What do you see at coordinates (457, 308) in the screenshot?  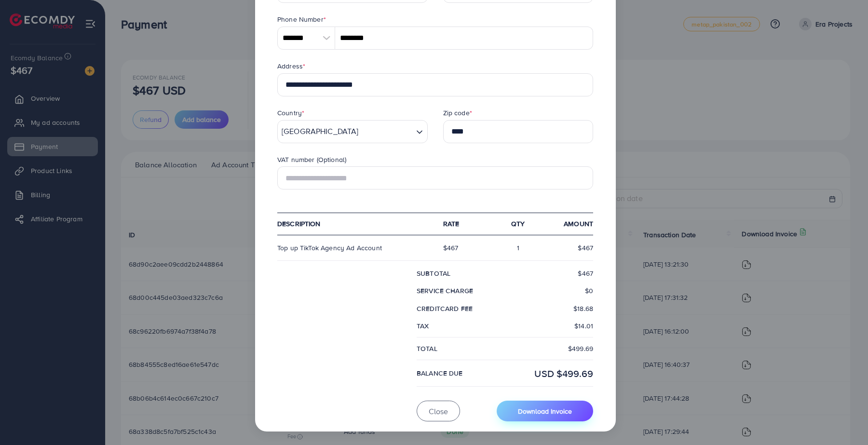 I see `div: creditCard fee` at bounding box center [457, 308].